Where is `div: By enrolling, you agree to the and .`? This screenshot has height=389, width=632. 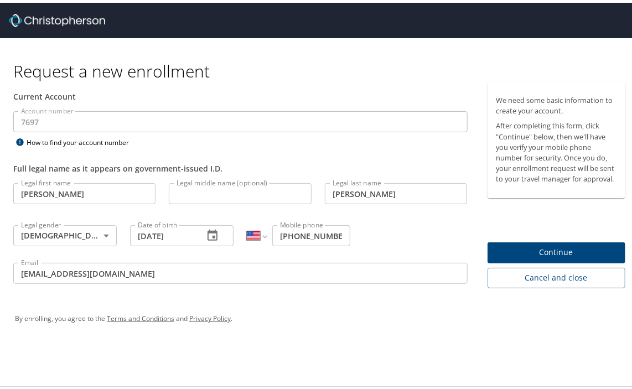 div: By enrolling, you agree to the and . is located at coordinates (320, 316).